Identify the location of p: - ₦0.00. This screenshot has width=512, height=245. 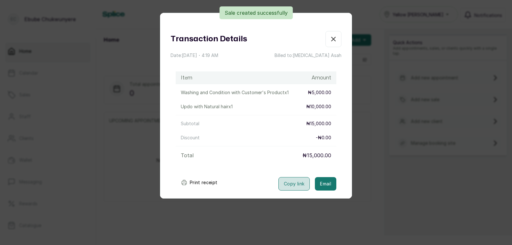
(323, 138).